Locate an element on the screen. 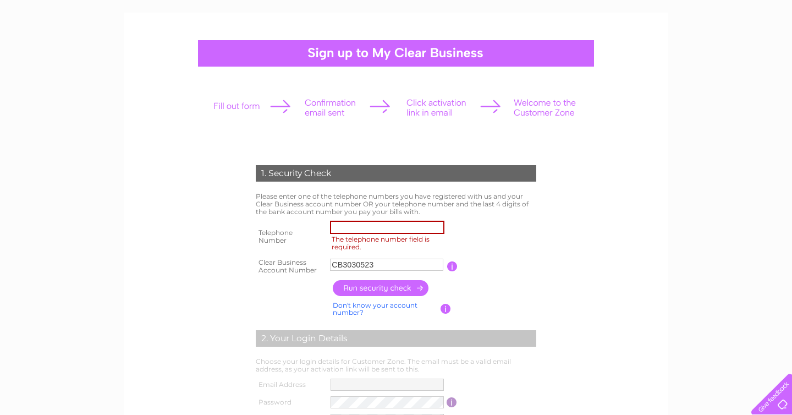  a: Don't know your account number? is located at coordinates (375, 309).